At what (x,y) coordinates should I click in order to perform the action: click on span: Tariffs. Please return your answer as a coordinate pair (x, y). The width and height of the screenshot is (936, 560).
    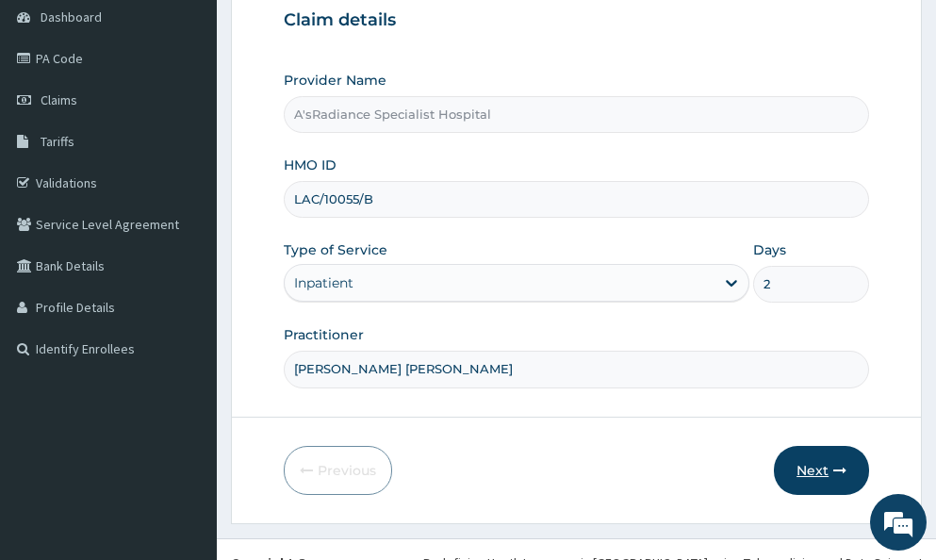
    Looking at the image, I should click on (58, 142).